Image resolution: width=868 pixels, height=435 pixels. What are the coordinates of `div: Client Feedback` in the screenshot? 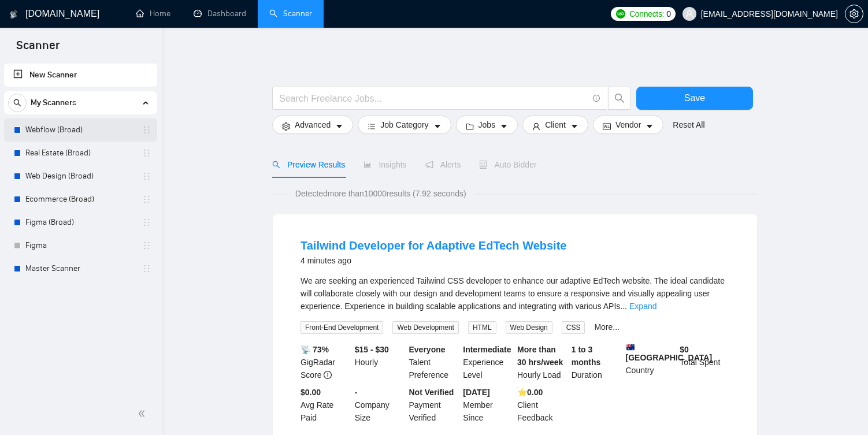 It's located at (542, 405).